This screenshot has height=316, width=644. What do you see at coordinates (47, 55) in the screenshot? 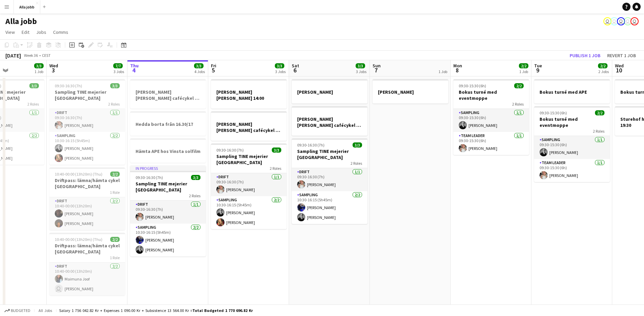
I see `div: CEST` at bounding box center [47, 55].